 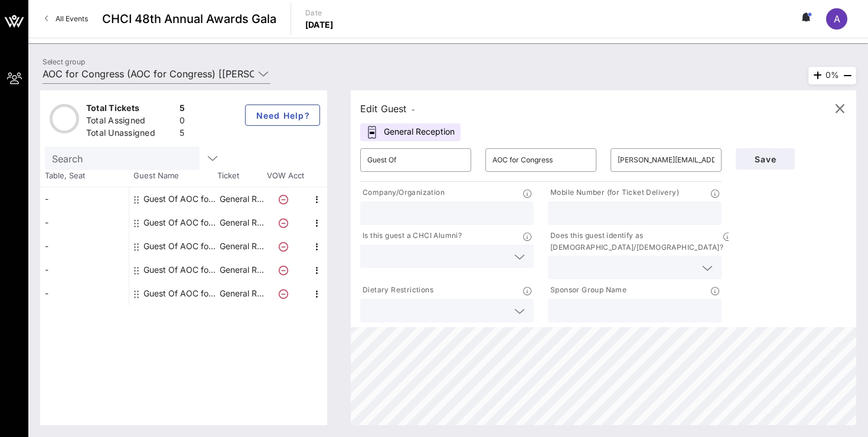 What do you see at coordinates (72, 18) in the screenshot?
I see `span: All Events` at bounding box center [72, 18].